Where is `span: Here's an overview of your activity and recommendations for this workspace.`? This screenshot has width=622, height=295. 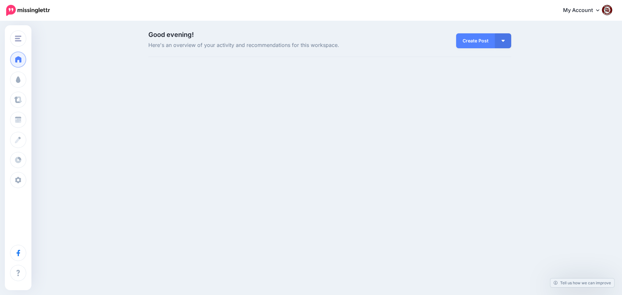
span: Here's an overview of your activity and recommendations for this workspace. is located at coordinates (268, 45).